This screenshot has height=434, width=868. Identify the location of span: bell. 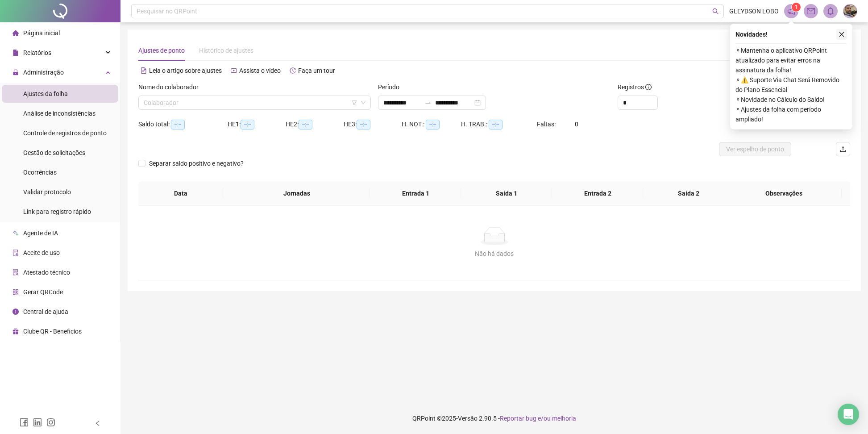
(831, 11).